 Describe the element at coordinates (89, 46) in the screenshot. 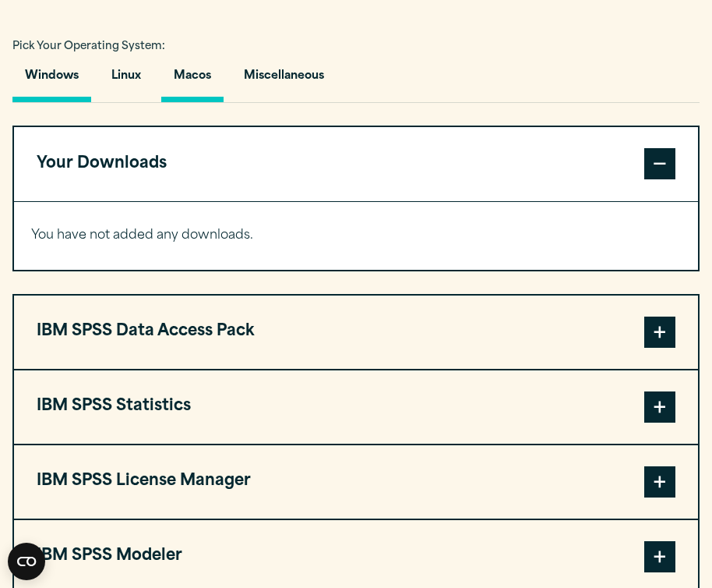

I see `span: Pick Your Operating System:` at that location.